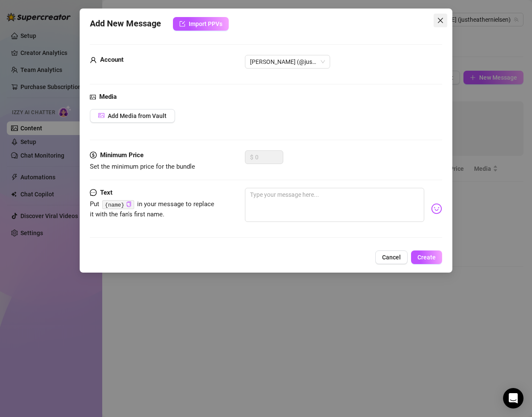  I want to click on span: Create, so click(426, 258).